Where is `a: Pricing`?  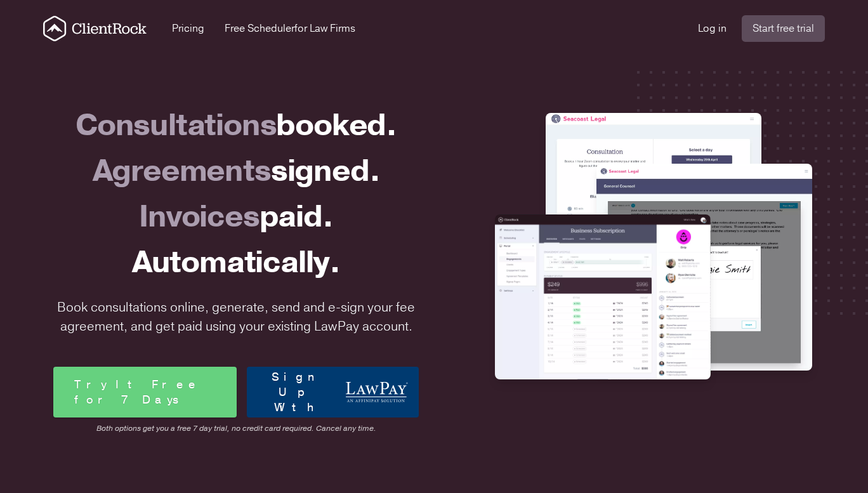
a: Pricing is located at coordinates (188, 28).